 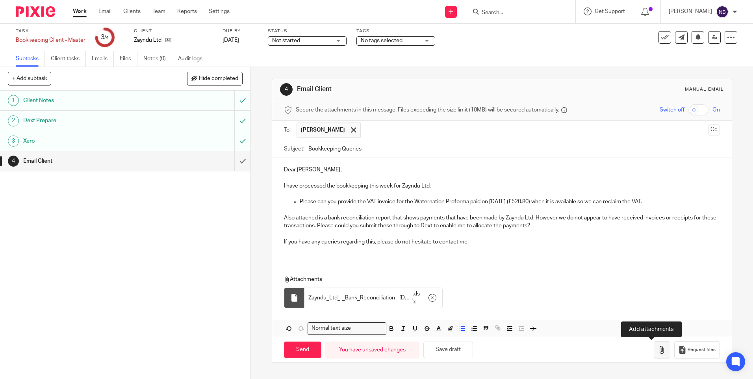 I want to click on img: Pixie, so click(x=35, y=11).